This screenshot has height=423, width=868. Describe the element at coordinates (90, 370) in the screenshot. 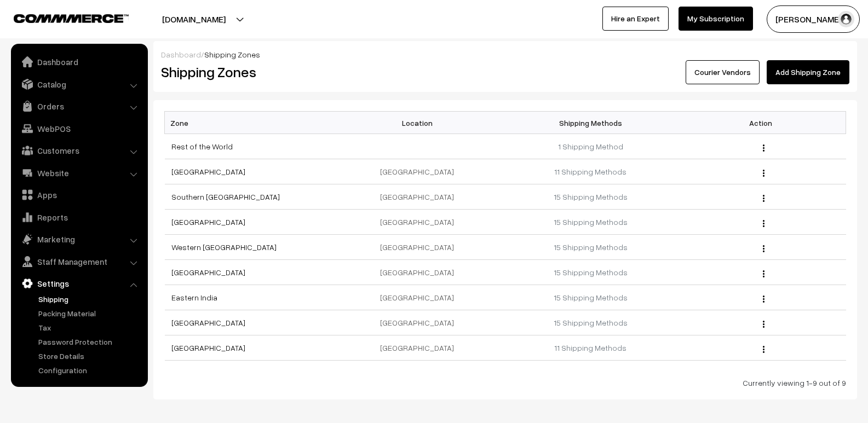

I see `a: Configuration` at that location.